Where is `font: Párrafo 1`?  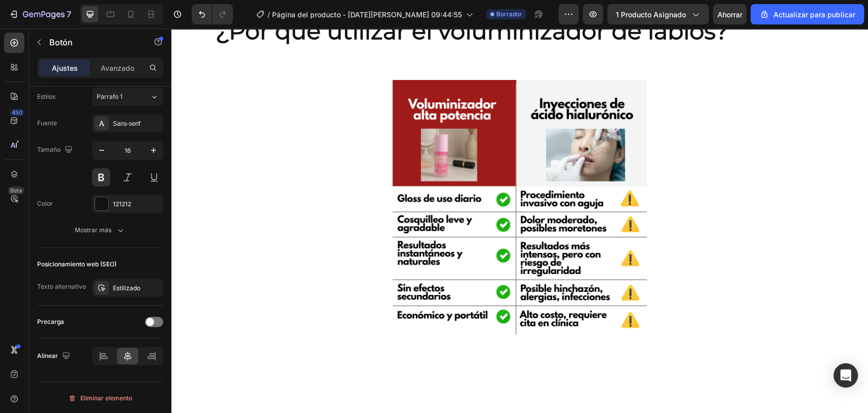
font: Párrafo 1 is located at coordinates (109, 96).